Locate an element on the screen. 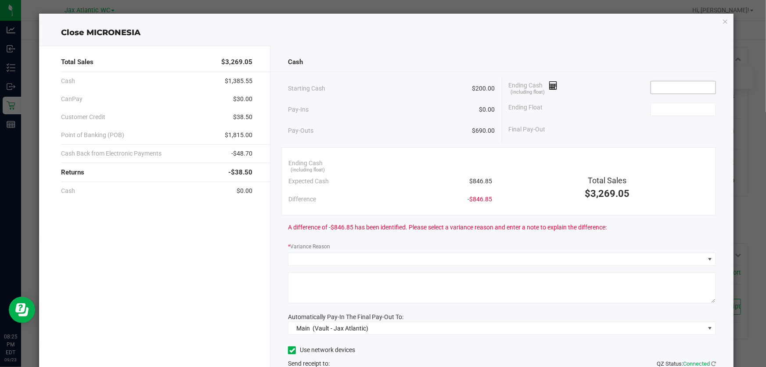  span: Main is located at coordinates (303, 328).